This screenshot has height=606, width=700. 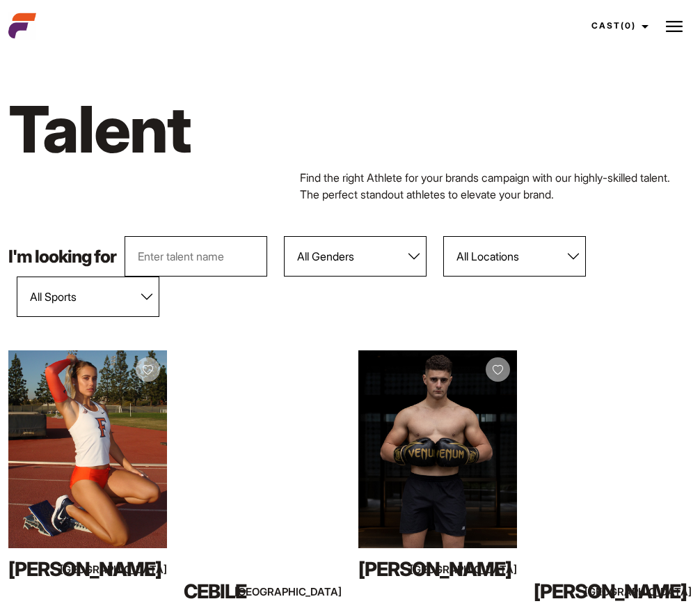 I want to click on img: Burger icon, so click(x=674, y=27).